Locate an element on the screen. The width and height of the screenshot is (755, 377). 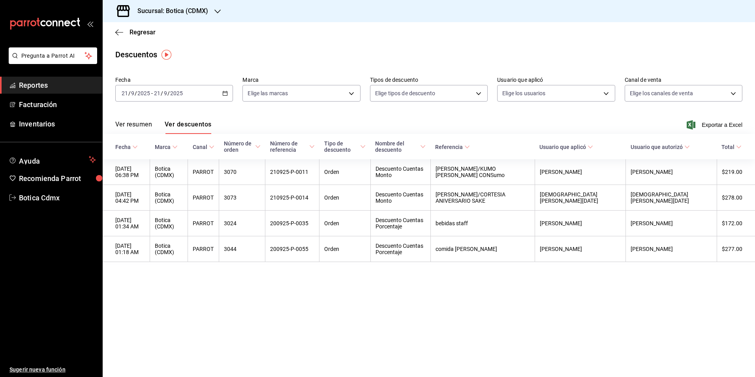
th: 3070 is located at coordinates (242, 172).